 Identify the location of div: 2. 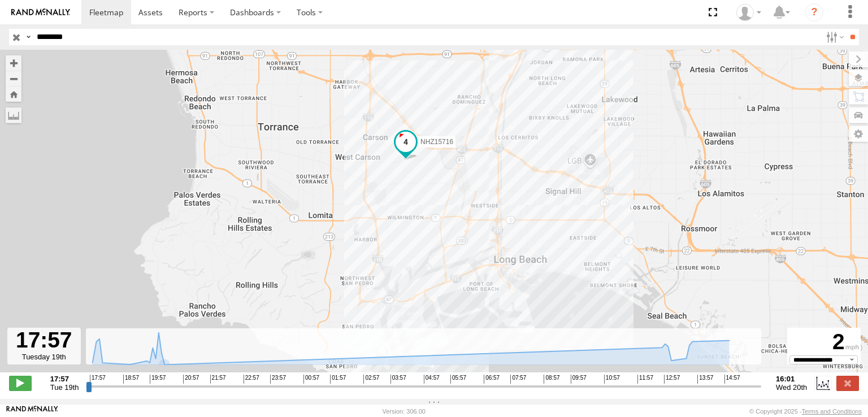
(824, 342).